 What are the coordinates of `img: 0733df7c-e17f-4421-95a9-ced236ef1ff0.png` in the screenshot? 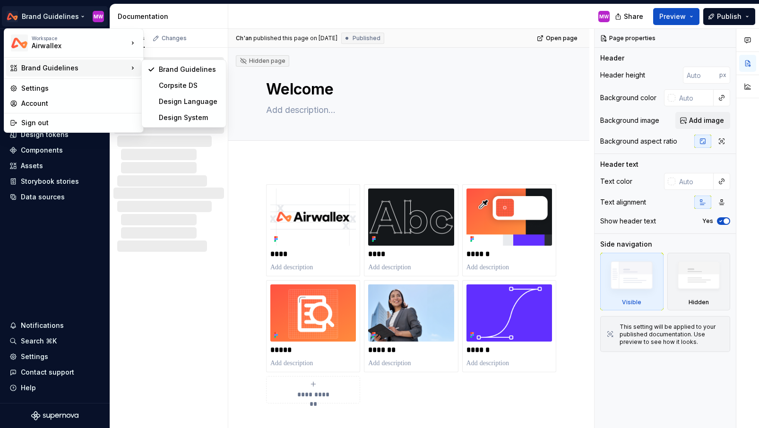 It's located at (19, 43).